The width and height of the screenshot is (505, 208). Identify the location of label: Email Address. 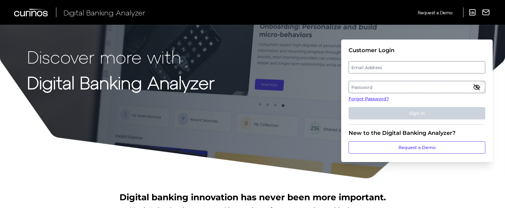
(417, 67).